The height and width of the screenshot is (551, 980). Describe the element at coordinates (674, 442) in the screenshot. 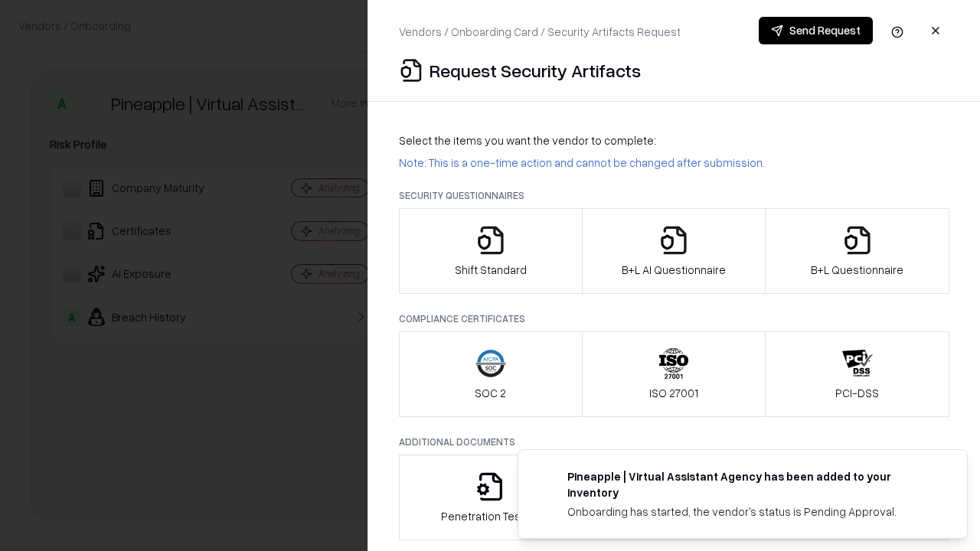

I see `p: Additional Documents` at that location.